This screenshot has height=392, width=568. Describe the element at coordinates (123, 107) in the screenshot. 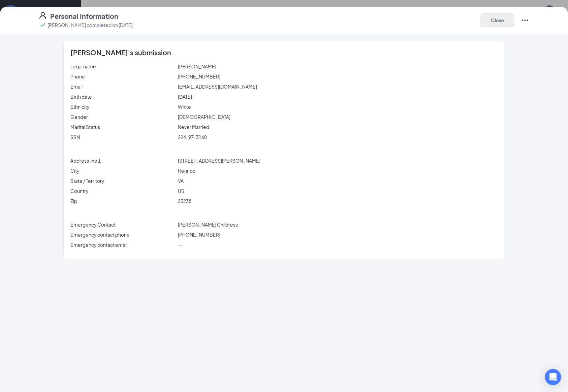

I see `p: Ethnicity` at that location.